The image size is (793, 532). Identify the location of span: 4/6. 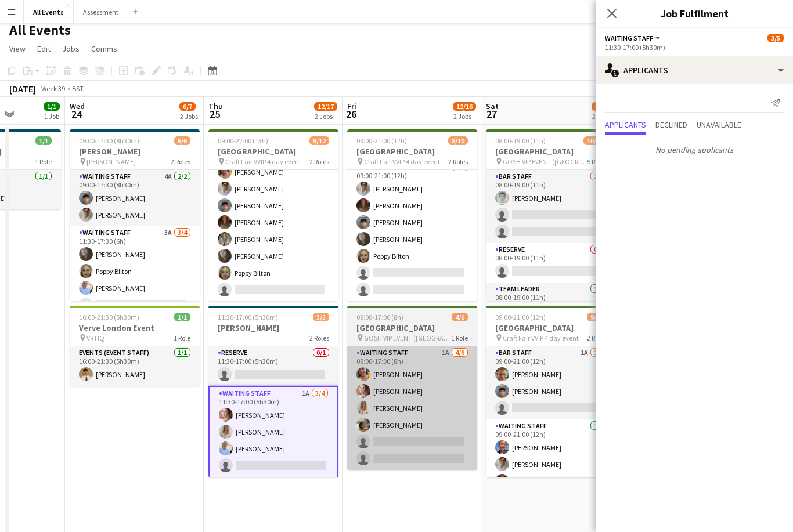
(460, 317).